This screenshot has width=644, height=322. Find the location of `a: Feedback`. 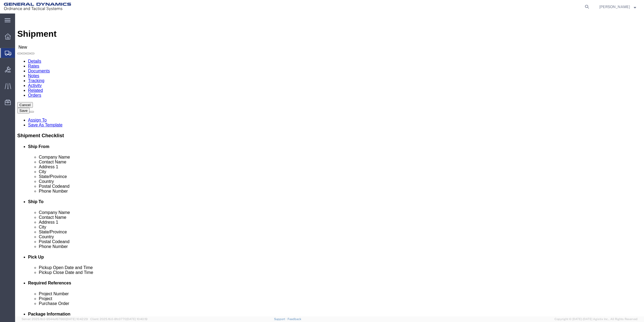

a: Feedback is located at coordinates (294, 319).